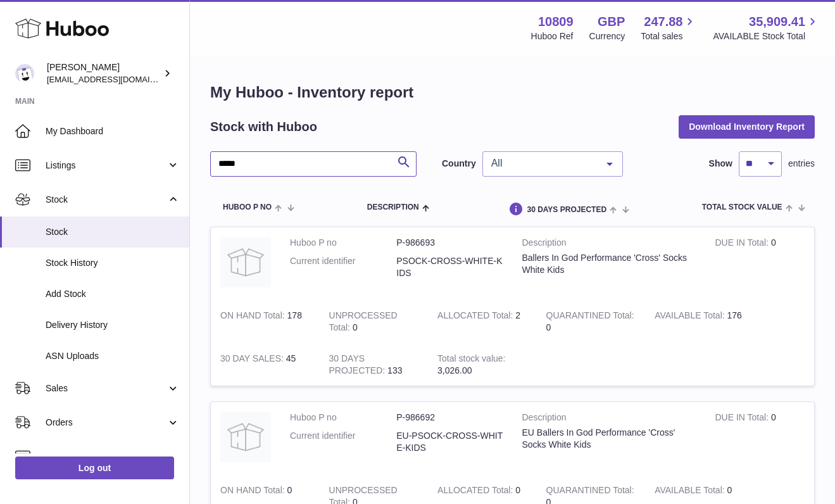 The width and height of the screenshot is (835, 504). Describe the element at coordinates (24, 73) in the screenshot. I see `img: shop@ballersingod.com` at that location.